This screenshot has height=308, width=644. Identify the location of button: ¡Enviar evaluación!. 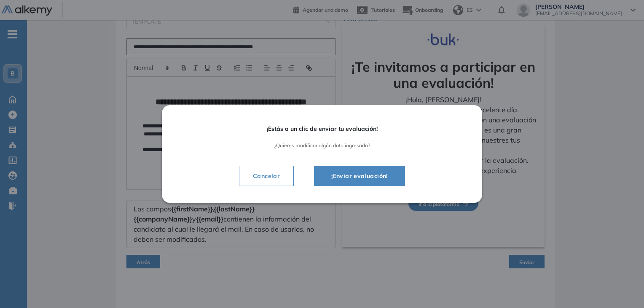
(359, 176).